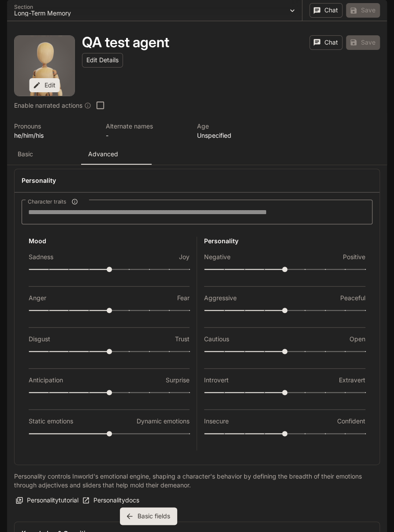 This screenshot has width=394, height=532. I want to click on p: Aggressive, so click(221, 298).